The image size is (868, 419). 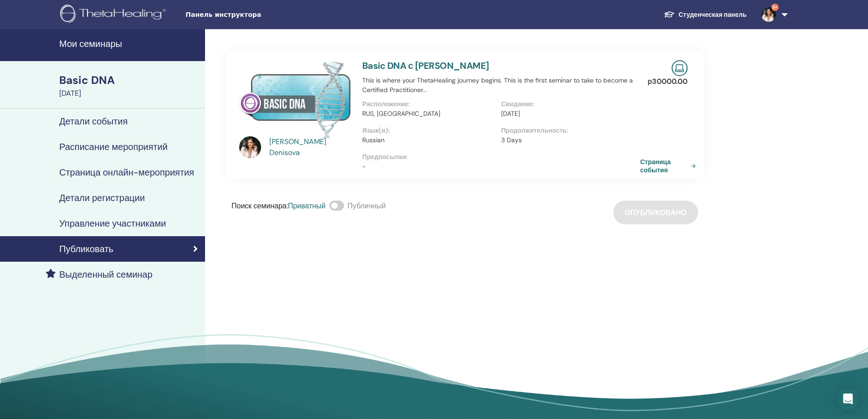 What do you see at coordinates (86, 249) in the screenshot?
I see `h4: Публиковать` at bounding box center [86, 249].